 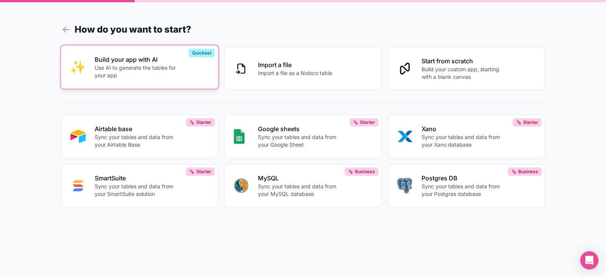 What do you see at coordinates (405, 186) in the screenshot?
I see `img: POSTGRES` at bounding box center [405, 186].